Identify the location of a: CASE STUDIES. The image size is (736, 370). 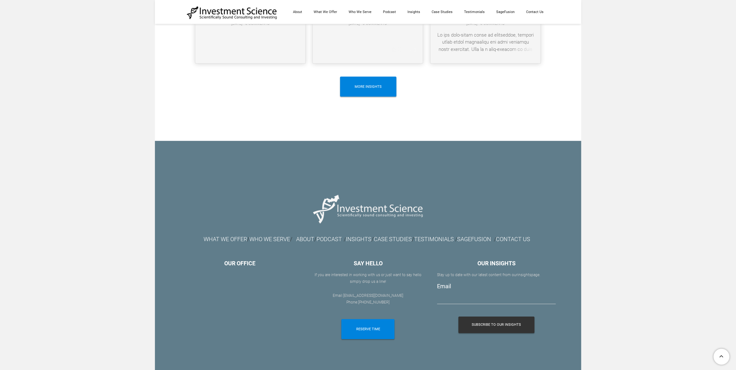
(393, 239).